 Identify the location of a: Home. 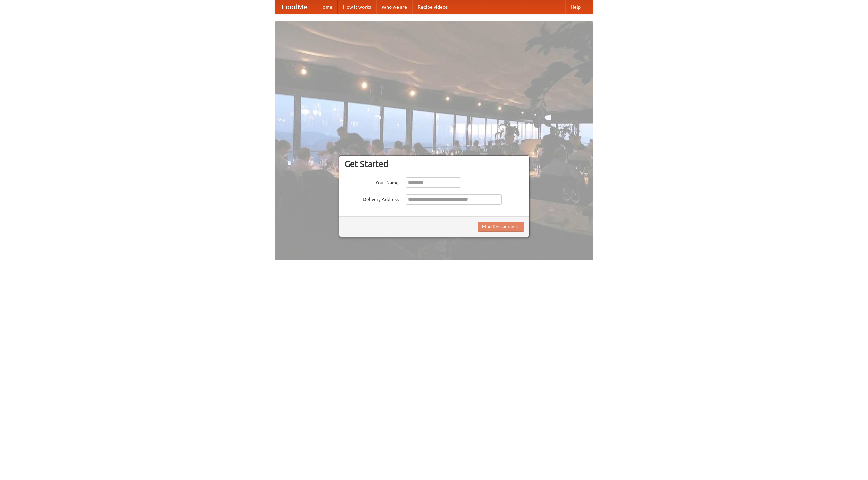
(326, 7).